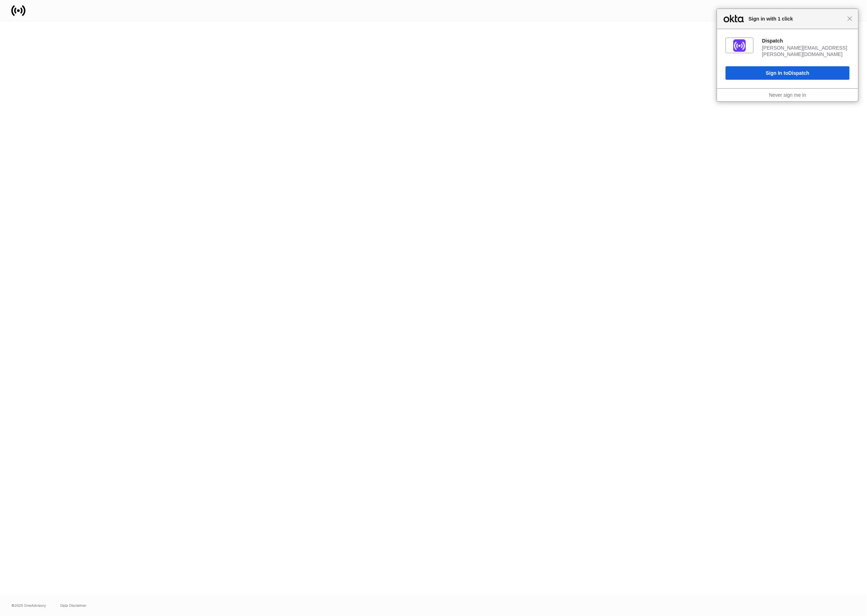  Describe the element at coordinates (787, 95) in the screenshot. I see `a: Never sign me in` at that location.